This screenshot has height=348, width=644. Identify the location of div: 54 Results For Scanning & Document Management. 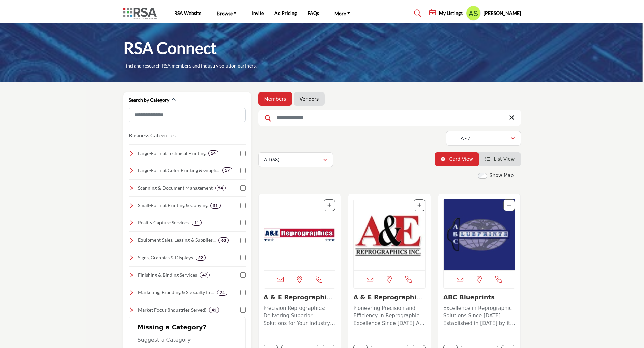
(221, 188).